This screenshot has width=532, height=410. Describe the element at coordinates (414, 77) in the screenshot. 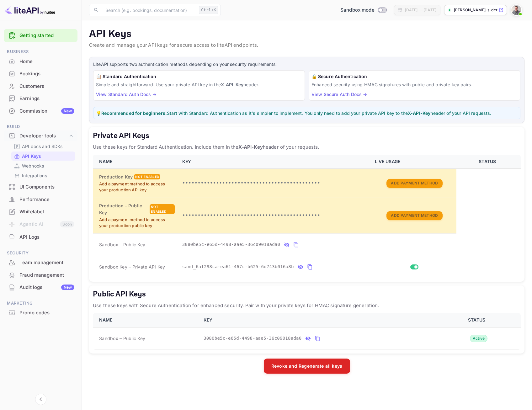

I see `h6: 🔒 Secure Authentication` at that location.